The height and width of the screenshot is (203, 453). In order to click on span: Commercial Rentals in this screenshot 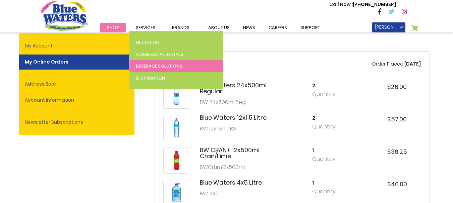, I will do `click(159, 54)`.